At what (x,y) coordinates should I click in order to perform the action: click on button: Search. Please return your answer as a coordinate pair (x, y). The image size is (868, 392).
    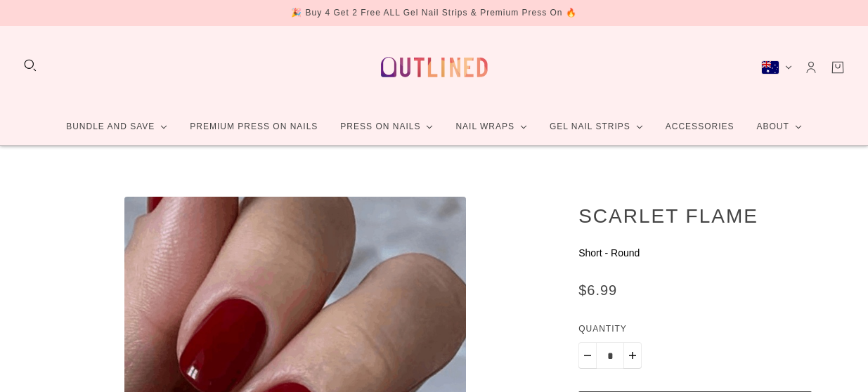
    Looking at the image, I should click on (30, 65).